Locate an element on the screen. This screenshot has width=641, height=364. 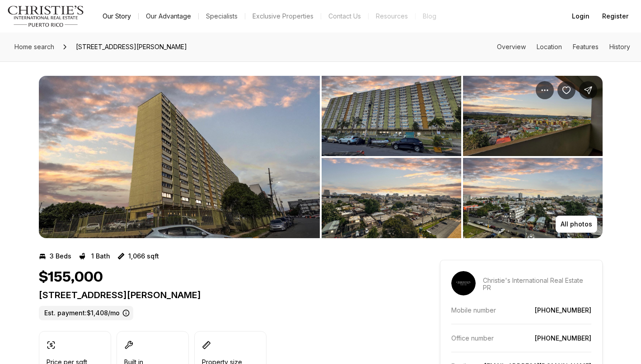
span: Home search is located at coordinates (34, 46).